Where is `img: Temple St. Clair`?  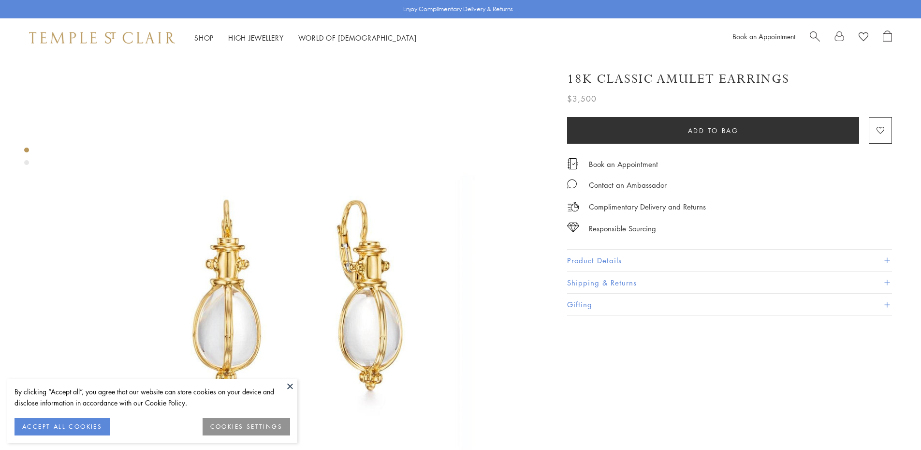
img: Temple St. Clair is located at coordinates (102, 38).